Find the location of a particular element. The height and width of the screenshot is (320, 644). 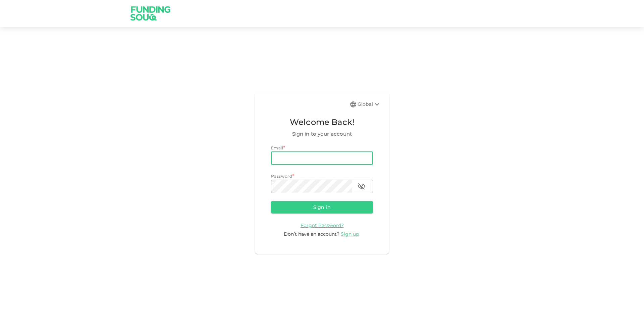

button: Sign in is located at coordinates (322, 207).